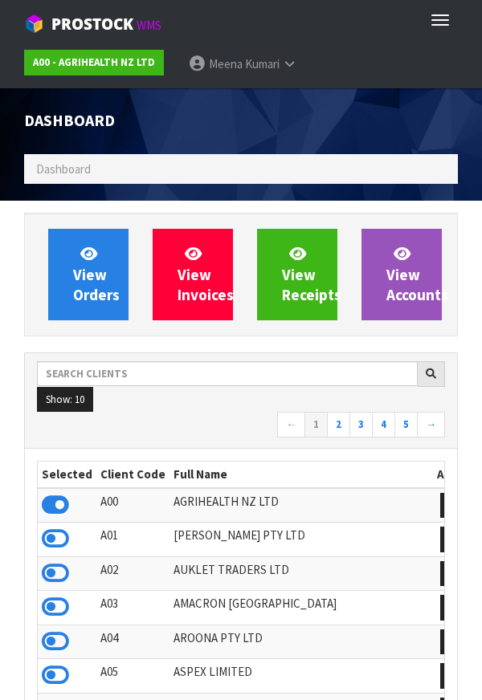  I want to click on span: ProStock, so click(92, 24).